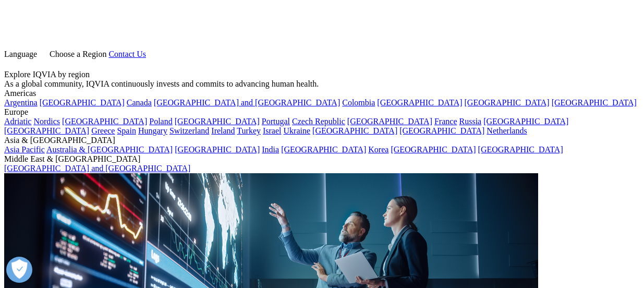  Describe the element at coordinates (139, 102) in the screenshot. I see `a: Canada` at that location.